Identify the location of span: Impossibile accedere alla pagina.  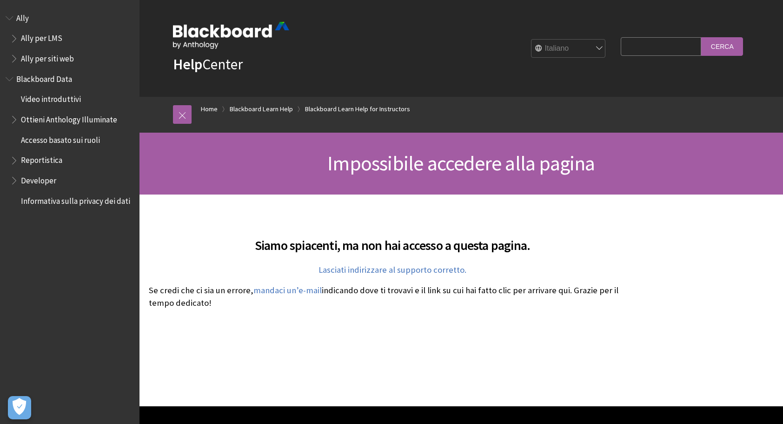
(461, 163).